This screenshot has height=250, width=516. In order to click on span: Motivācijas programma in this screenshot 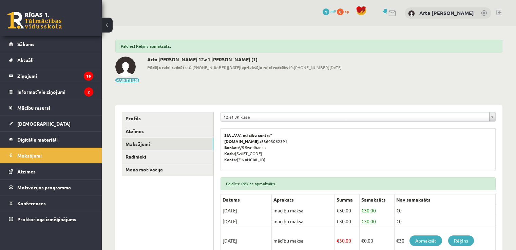, I will do `click(44, 187)`.